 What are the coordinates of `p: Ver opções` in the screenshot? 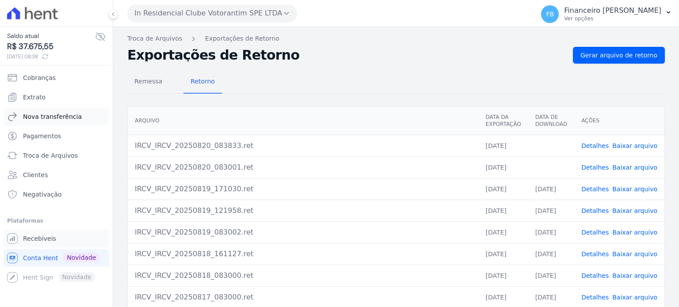 It's located at (612, 19).